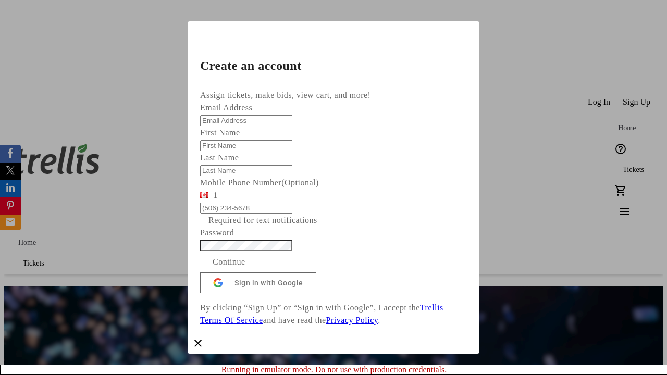 This screenshot has height=375, width=667. Describe the element at coordinates (219, 157) in the screenshot. I see `label: Last Name` at that location.